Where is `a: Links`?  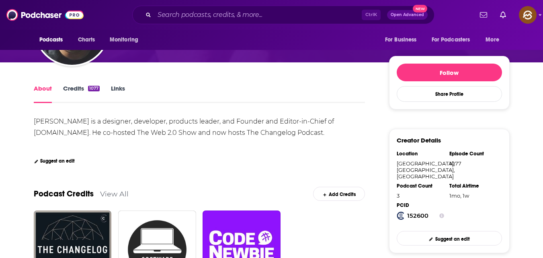
a: Links is located at coordinates (118, 94).